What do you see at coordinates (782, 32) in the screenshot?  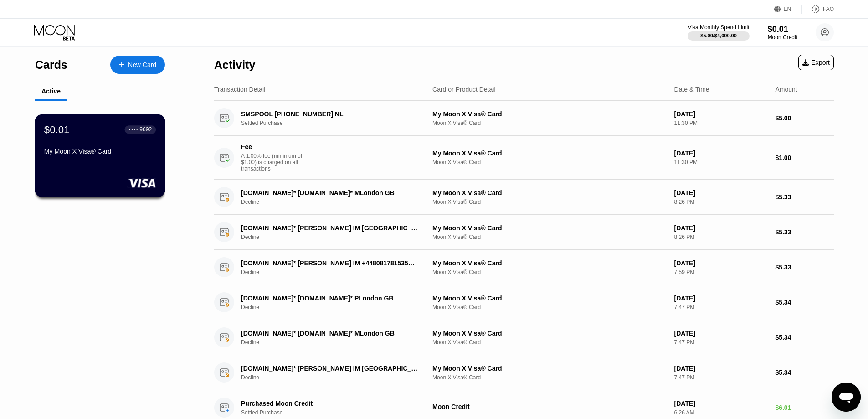 I see `div: $0.01Moon Credit` at bounding box center [782, 32].